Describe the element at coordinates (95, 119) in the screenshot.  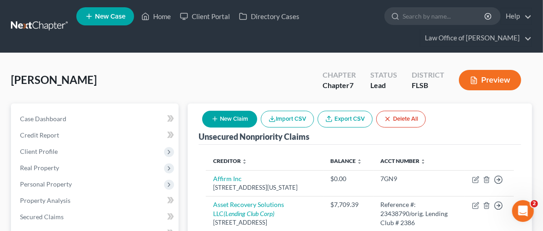
I see `a: Case Dashboard` at that location.